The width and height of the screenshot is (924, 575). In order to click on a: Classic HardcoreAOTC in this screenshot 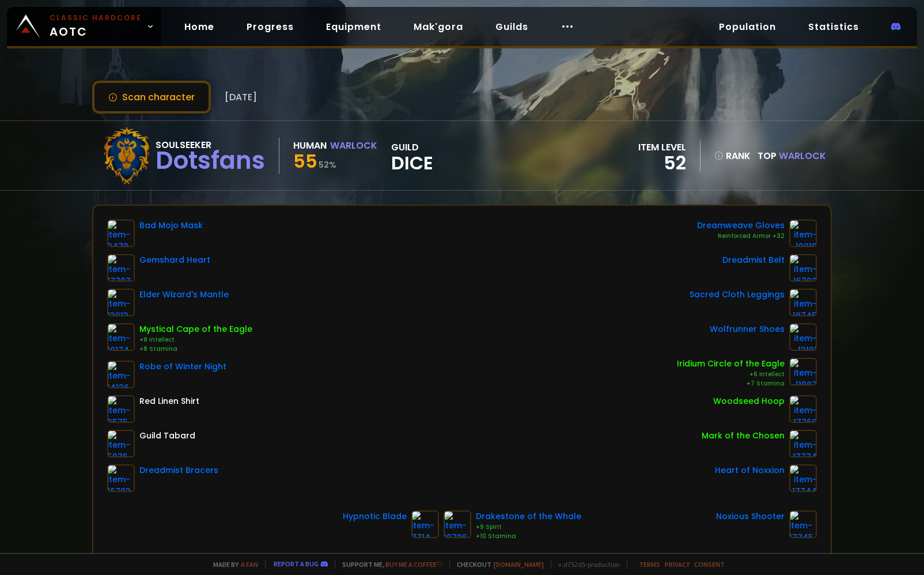, I will do `click(84, 27)`.